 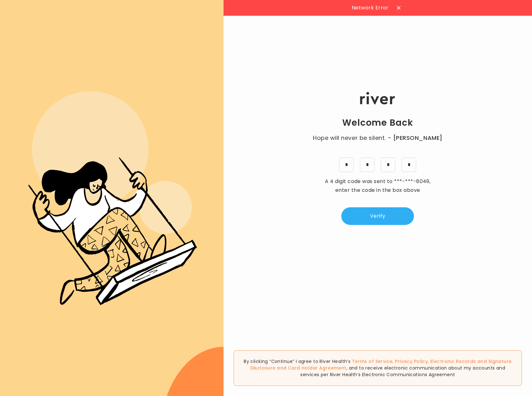 What do you see at coordinates (378, 186) in the screenshot?
I see `span: A 4 digit code was sent to , enter the code in the box above` at bounding box center [378, 186].